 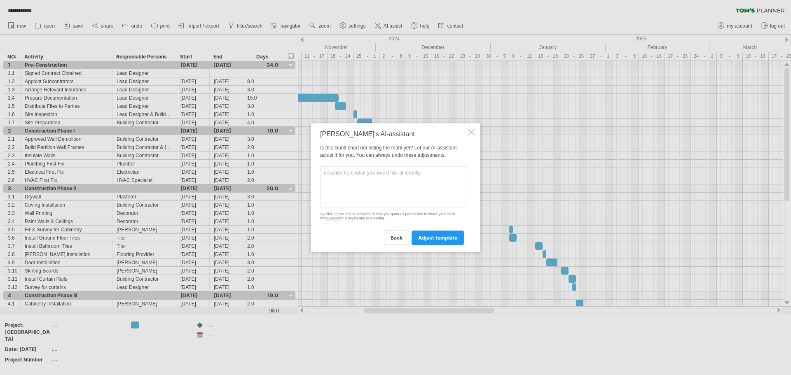 I want to click on div: Is this Gantt chart not hitting the mark yet? Let our AI-assistant adjust it for you. You can alw..., so click(x=393, y=188).